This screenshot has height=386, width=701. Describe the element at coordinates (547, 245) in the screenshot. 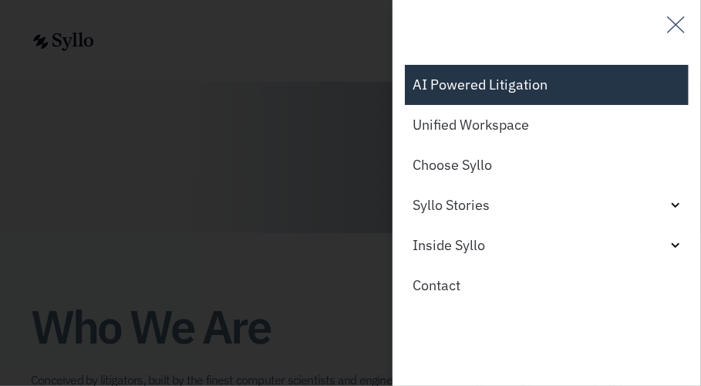

I see `a: Inside Syllo` at that location.